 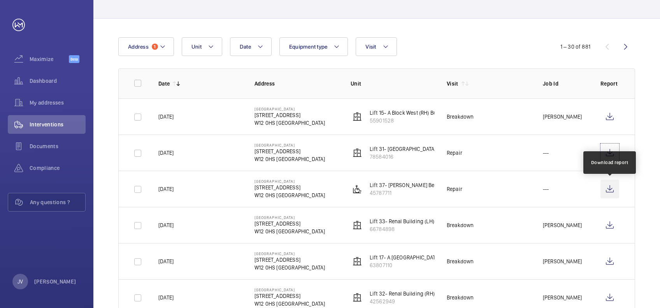 I want to click on button: Address1, so click(x=146, y=47).